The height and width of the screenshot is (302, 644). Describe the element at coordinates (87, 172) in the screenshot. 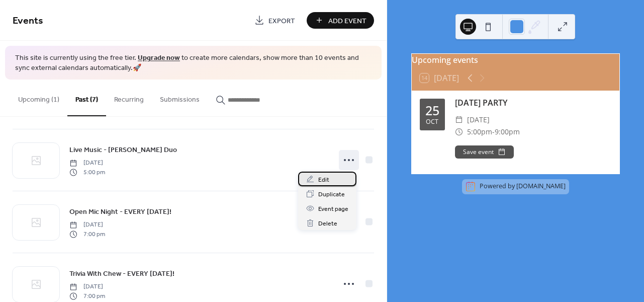

I see `span: 5:00 pm` at that location.